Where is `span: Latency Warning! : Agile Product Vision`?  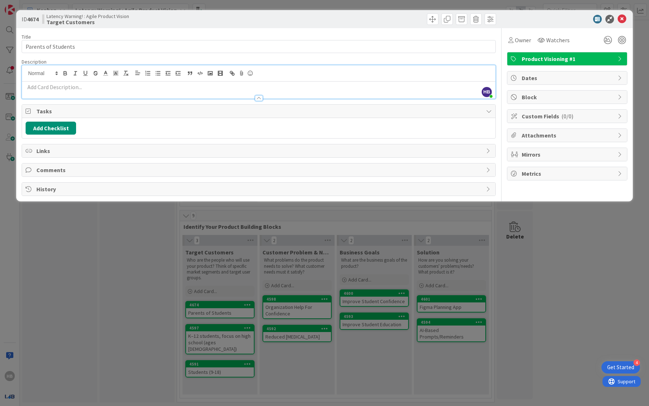
span: Latency Warning! : Agile Product Vision is located at coordinates (88, 16).